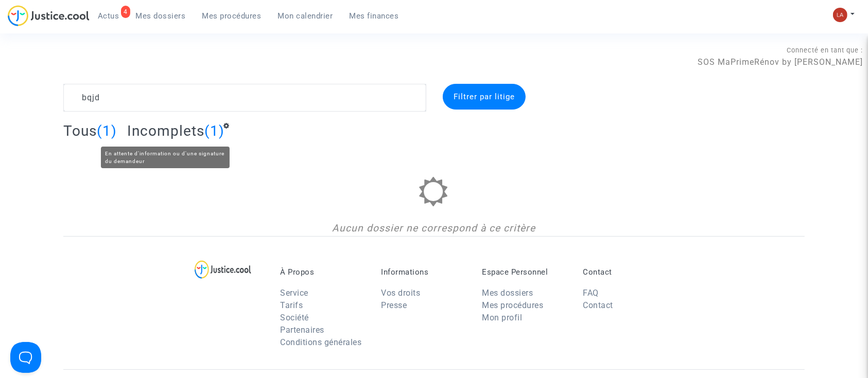  Describe the element at coordinates (108, 16) in the screenshot. I see `span: Actus` at that location.